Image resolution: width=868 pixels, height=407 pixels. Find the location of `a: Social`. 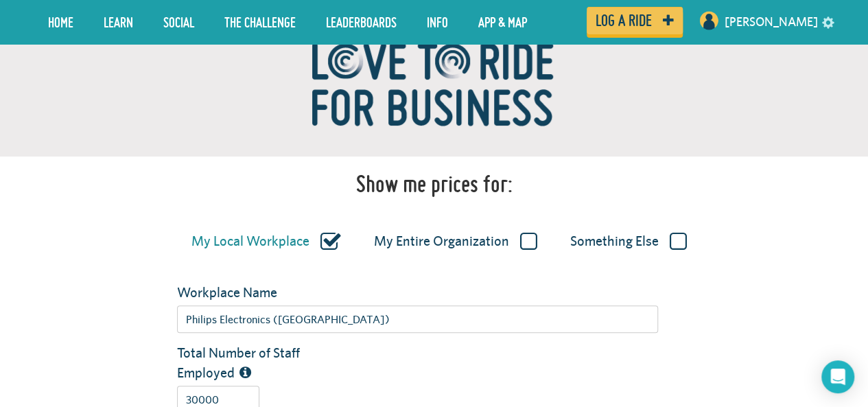

a: Social is located at coordinates (179, 22).